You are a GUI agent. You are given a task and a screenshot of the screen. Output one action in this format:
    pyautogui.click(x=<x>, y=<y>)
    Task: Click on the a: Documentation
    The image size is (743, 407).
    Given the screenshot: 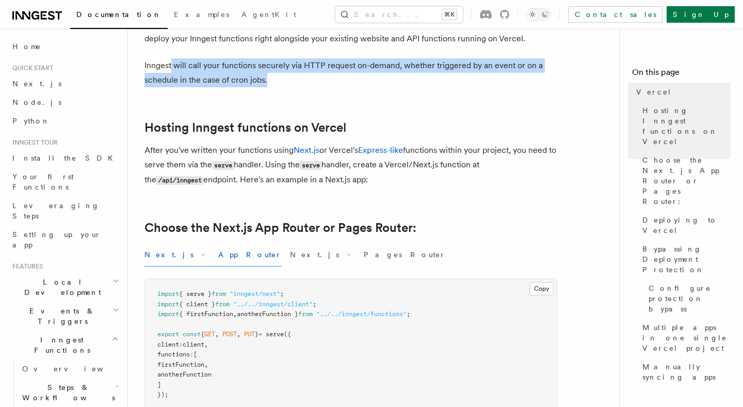 What is the action you would take?
    pyautogui.click(x=119, y=16)
    